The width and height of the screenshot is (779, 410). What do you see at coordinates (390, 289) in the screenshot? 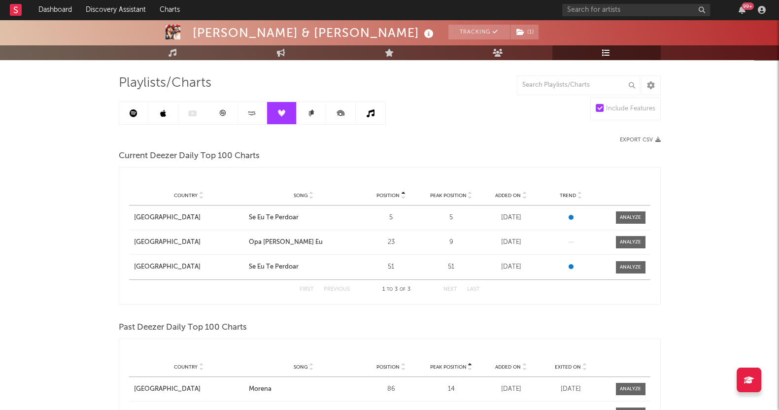
I see `span: to` at bounding box center [390, 289].